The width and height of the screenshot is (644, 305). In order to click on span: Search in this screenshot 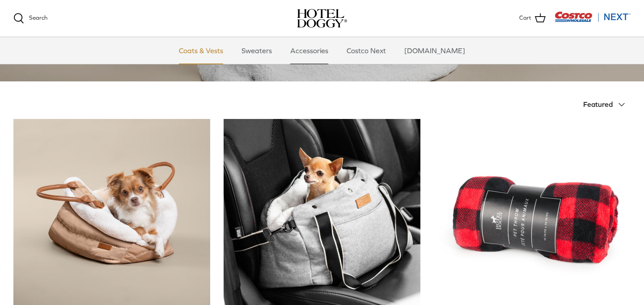, I will do `click(38, 17)`.